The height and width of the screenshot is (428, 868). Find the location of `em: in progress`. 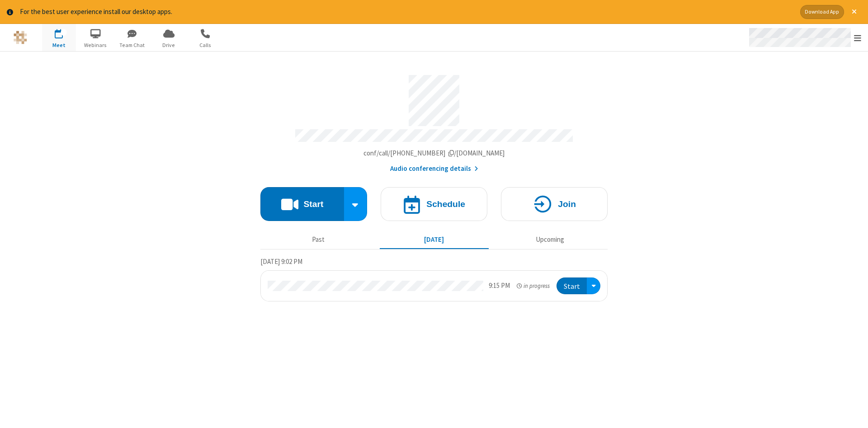

em: in progress is located at coordinates (533, 285).